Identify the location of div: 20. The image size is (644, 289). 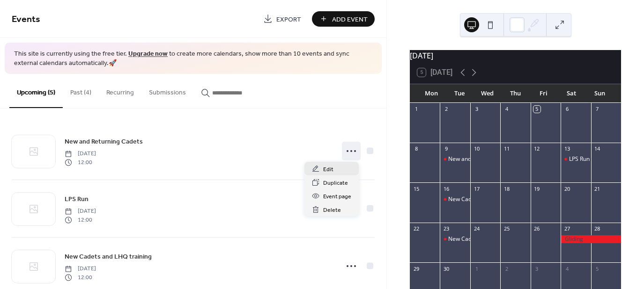
(566, 189).